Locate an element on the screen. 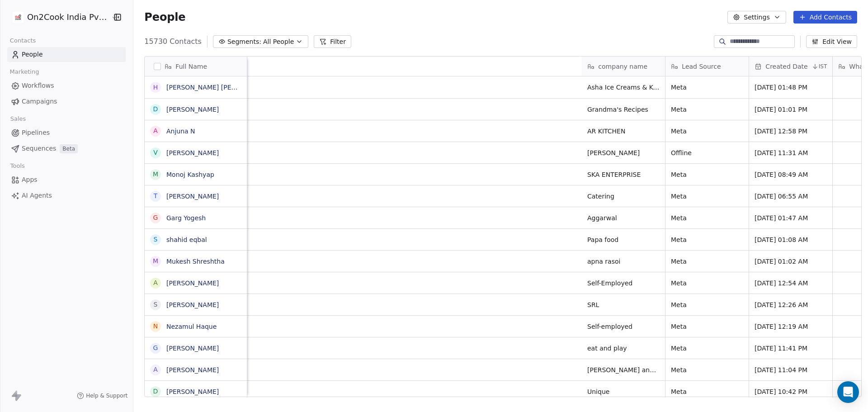 This screenshot has width=868, height=412. button: Add Contacts is located at coordinates (825, 17).